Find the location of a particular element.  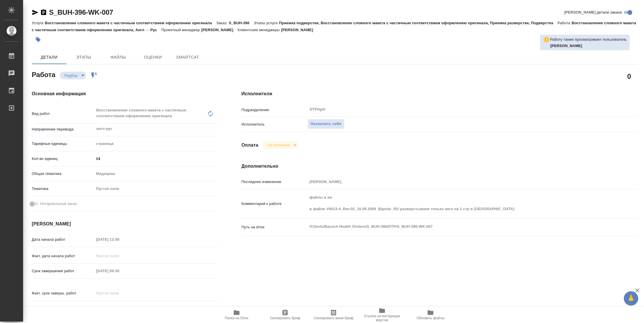

p: Вид работ is located at coordinates (63, 114).